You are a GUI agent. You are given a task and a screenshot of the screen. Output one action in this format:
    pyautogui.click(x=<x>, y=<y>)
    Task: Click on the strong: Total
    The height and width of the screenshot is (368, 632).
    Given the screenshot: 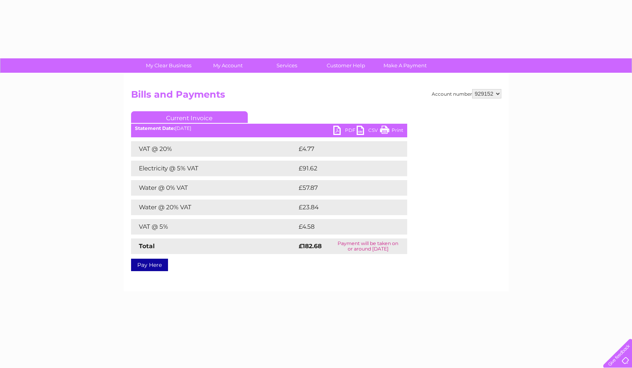 What is the action you would take?
    pyautogui.click(x=147, y=246)
    